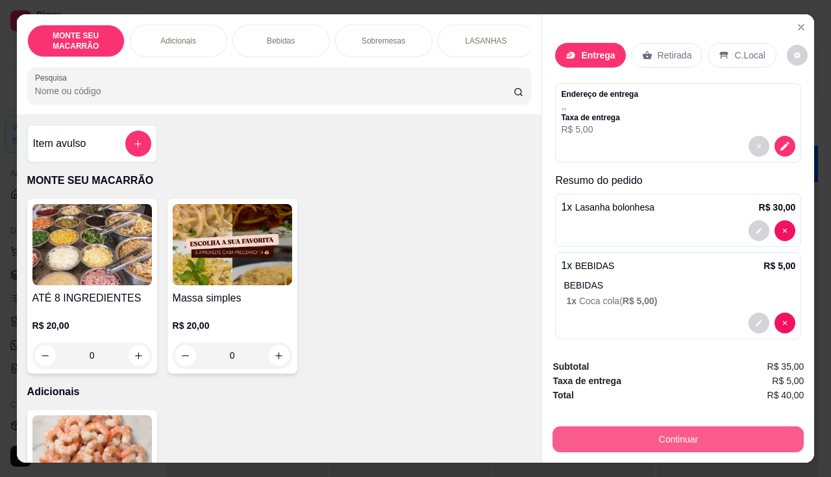 The image size is (831, 477). What do you see at coordinates (786, 366) in the screenshot?
I see `span: R$ 35,00` at bounding box center [786, 366].